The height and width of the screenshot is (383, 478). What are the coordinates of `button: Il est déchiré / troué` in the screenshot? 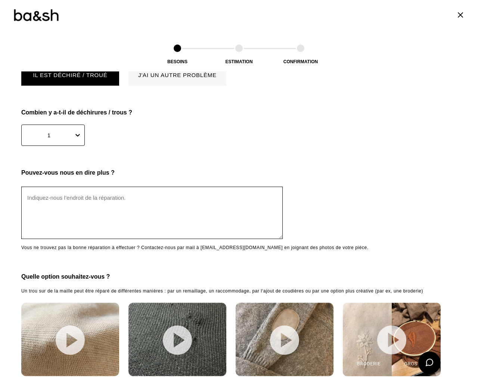 It's located at (70, 75).